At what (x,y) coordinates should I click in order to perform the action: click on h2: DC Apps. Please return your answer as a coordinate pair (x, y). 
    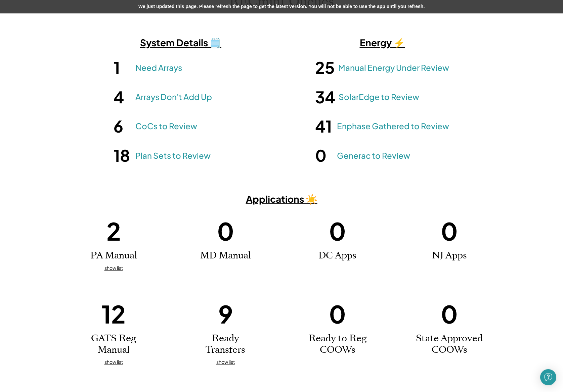
    Looking at the image, I should click on (337, 256).